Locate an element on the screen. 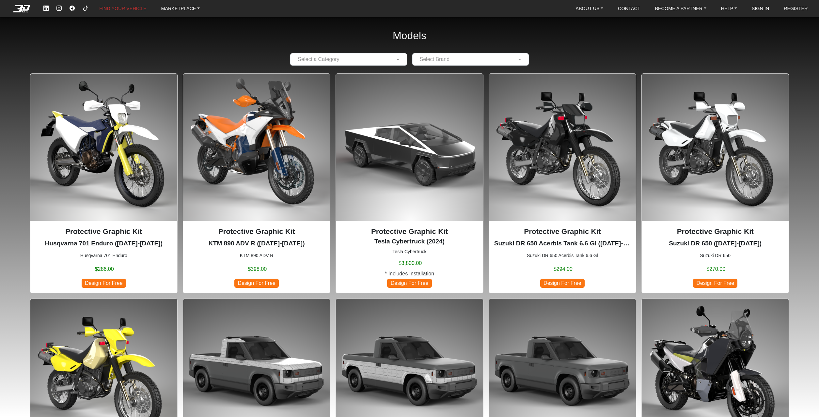  p: Suzuki DR 650 (1996-2024) is located at coordinates (715, 244).